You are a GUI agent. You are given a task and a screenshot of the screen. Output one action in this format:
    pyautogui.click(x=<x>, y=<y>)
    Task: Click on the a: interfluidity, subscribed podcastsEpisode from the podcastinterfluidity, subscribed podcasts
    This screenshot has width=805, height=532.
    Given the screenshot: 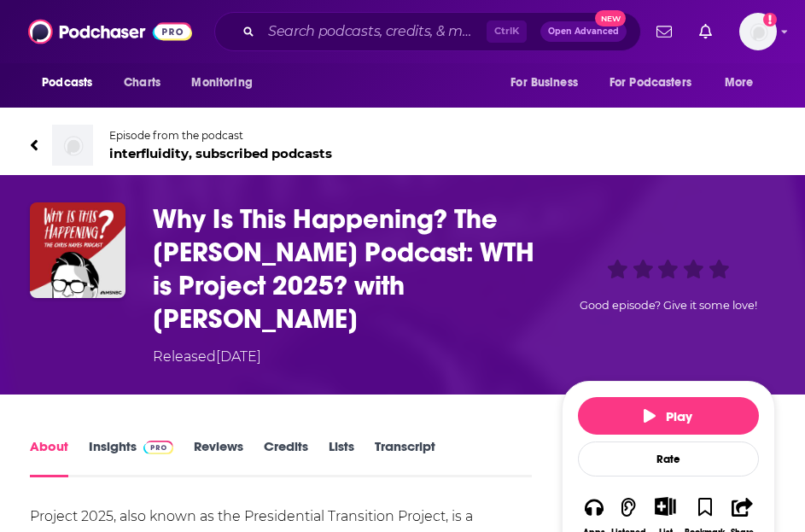 What is the action you would take?
    pyautogui.click(x=402, y=145)
    